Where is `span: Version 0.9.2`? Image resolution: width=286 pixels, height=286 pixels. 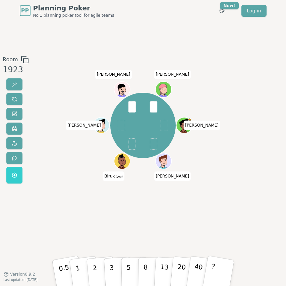
span: Version 0.9.2 is located at coordinates (22, 274).